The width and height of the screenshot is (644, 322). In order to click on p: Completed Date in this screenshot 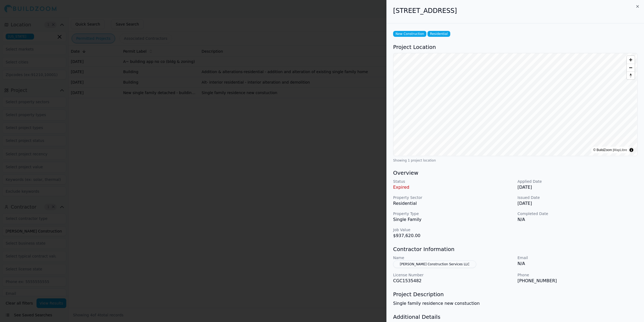, I will do `click(578, 213)`.